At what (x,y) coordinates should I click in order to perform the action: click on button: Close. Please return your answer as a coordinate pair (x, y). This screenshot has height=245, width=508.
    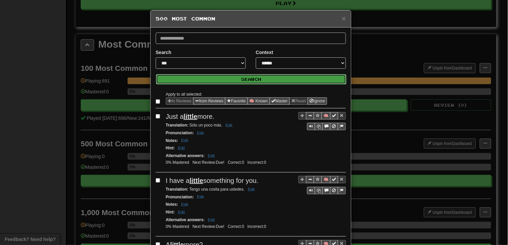
    Looking at the image, I should click on (344, 18).